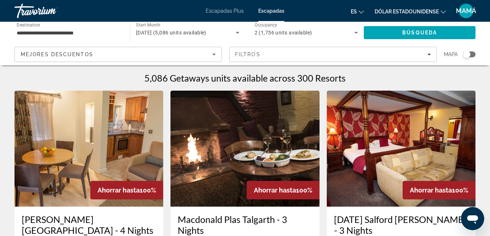 The height and width of the screenshot is (236, 490). I want to click on span: Mapa, so click(451, 54).